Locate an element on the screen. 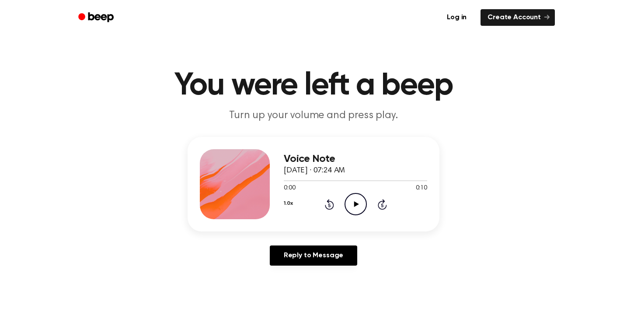 The image size is (627, 326). a: Reply to Message is located at coordinates (313, 255).